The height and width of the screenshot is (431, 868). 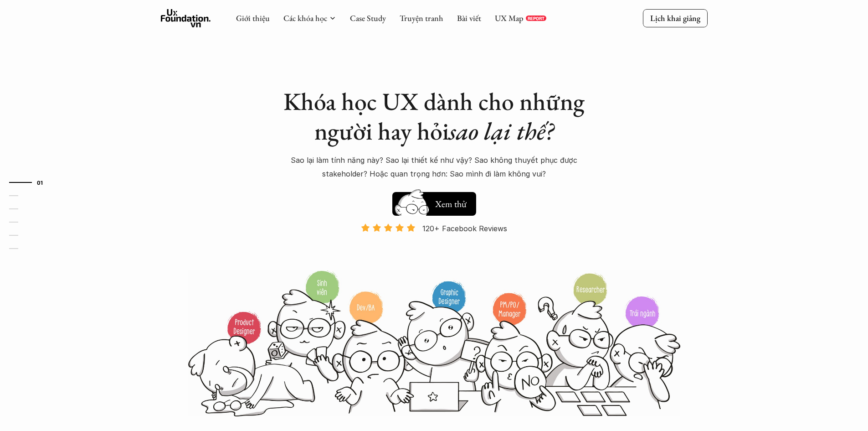 What do you see at coordinates (675, 18) in the screenshot?
I see `a: Lịch khai giảng` at bounding box center [675, 18].